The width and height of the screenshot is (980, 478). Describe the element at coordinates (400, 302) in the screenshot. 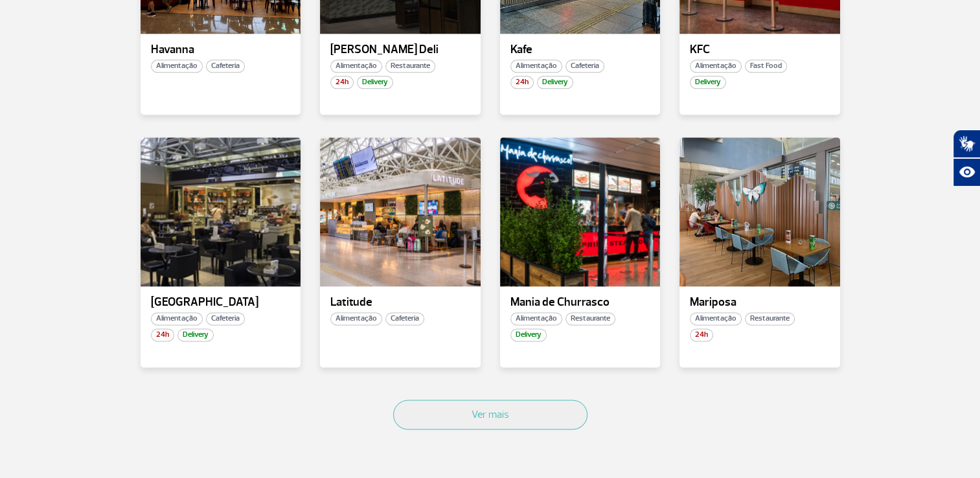

I see `p: Latitude` at that location.